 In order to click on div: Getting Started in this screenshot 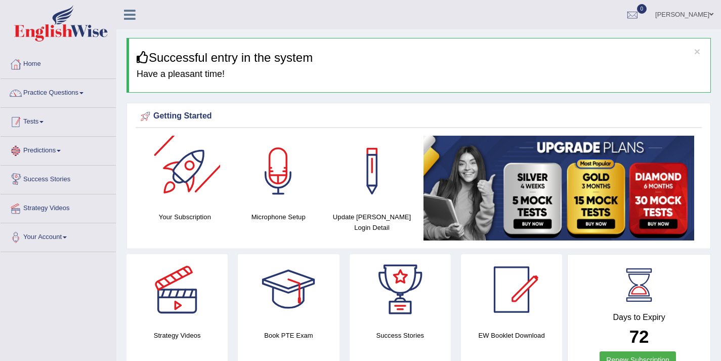, I will do `click(418, 116)`.